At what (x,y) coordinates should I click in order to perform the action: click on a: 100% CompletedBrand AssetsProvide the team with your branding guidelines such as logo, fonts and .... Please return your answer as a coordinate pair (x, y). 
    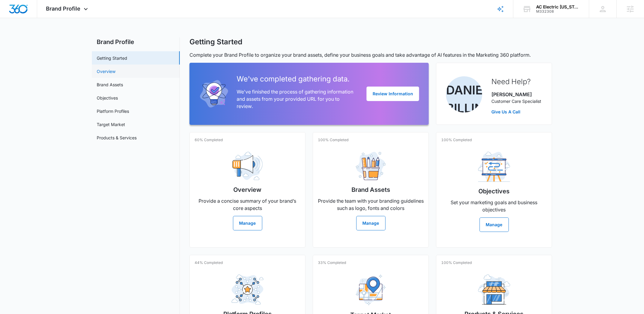
    Looking at the image, I should click on (370, 190).